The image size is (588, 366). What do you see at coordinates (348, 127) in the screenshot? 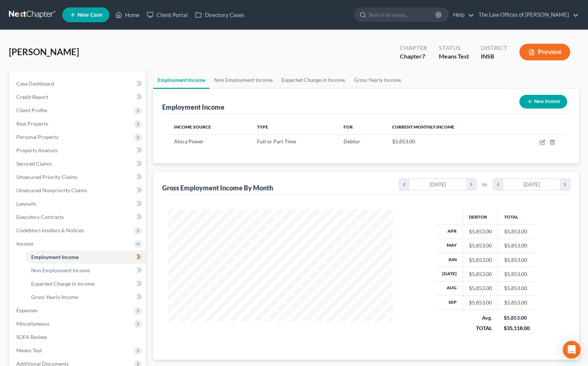
I see `span: For` at bounding box center [348, 127].